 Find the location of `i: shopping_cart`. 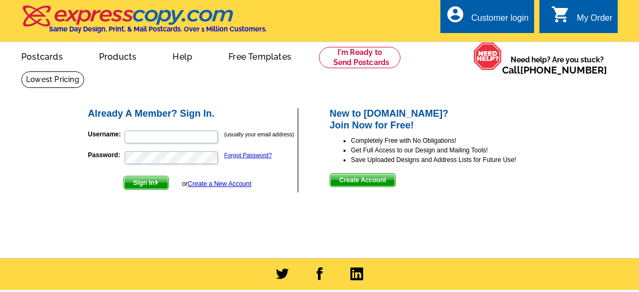

i: shopping_cart is located at coordinates (560, 14).